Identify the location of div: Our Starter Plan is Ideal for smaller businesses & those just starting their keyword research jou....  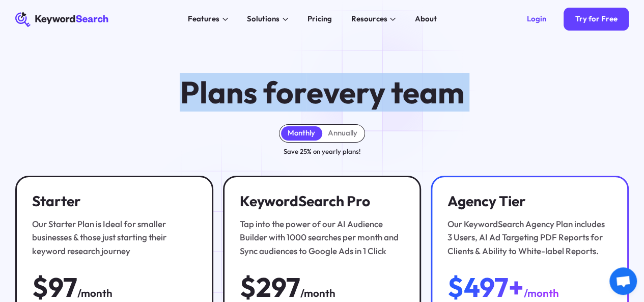
(113, 237).